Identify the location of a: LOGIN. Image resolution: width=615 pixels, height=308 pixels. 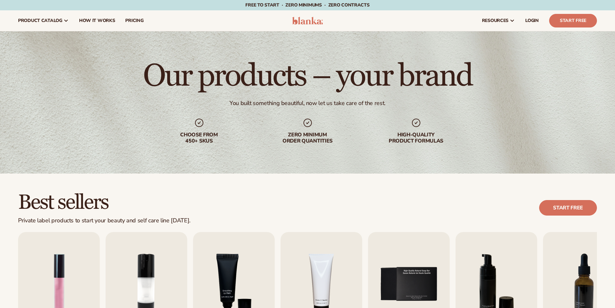
(532, 21).